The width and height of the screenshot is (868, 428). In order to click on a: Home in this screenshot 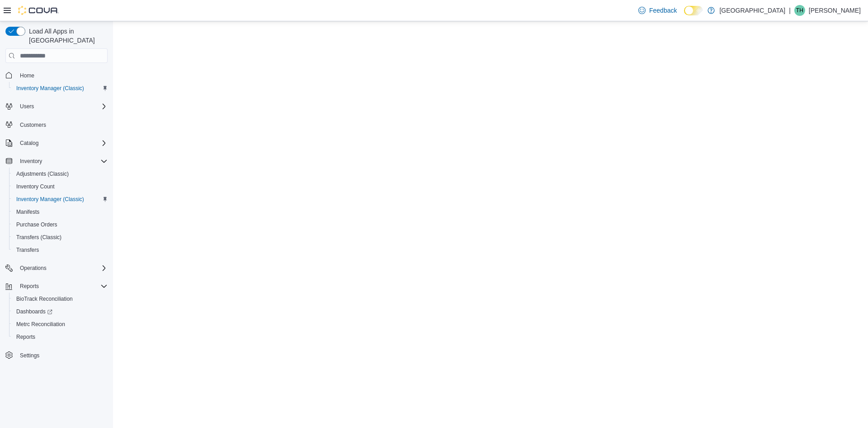, I will do `click(27, 76)`.